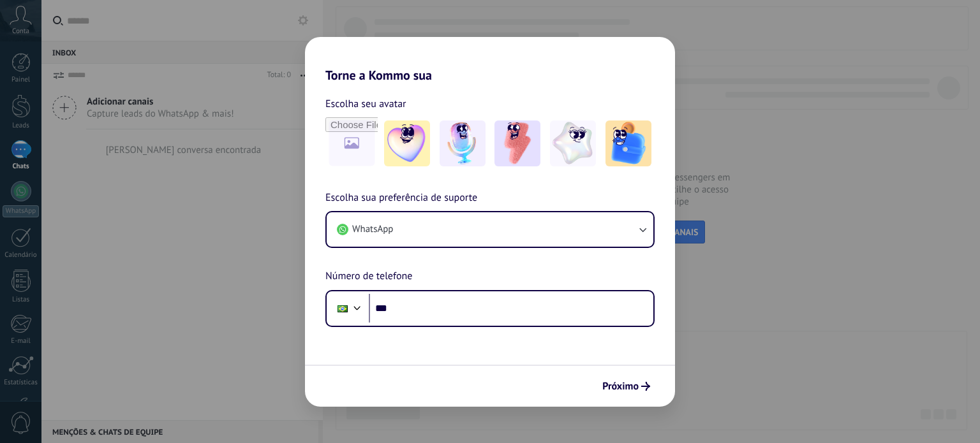 This screenshot has width=980, height=443. Describe the element at coordinates (463, 144) in the screenshot. I see `img: -2.jpeg` at that location.